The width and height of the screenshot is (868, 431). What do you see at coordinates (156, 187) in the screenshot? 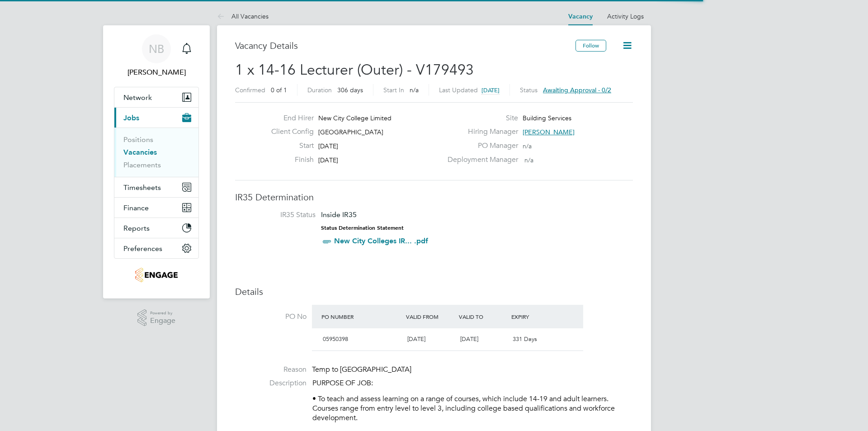
I see `button: Timesheets` at bounding box center [156, 187].